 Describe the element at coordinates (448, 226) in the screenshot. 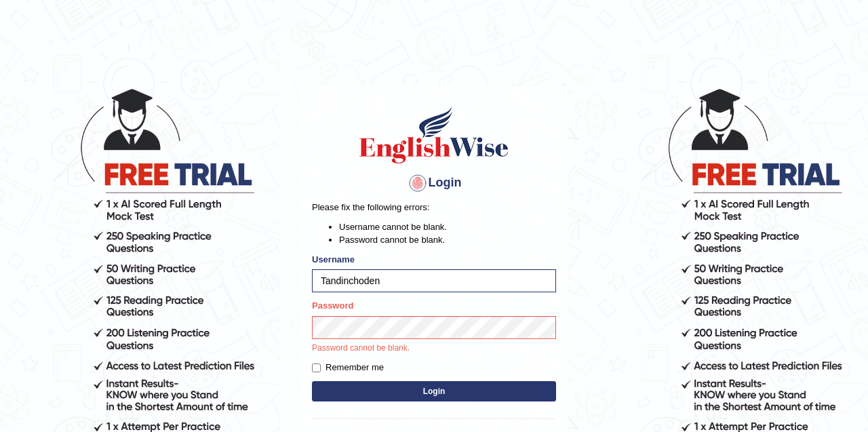

I see `li: Username cannot be blank.` at that location.